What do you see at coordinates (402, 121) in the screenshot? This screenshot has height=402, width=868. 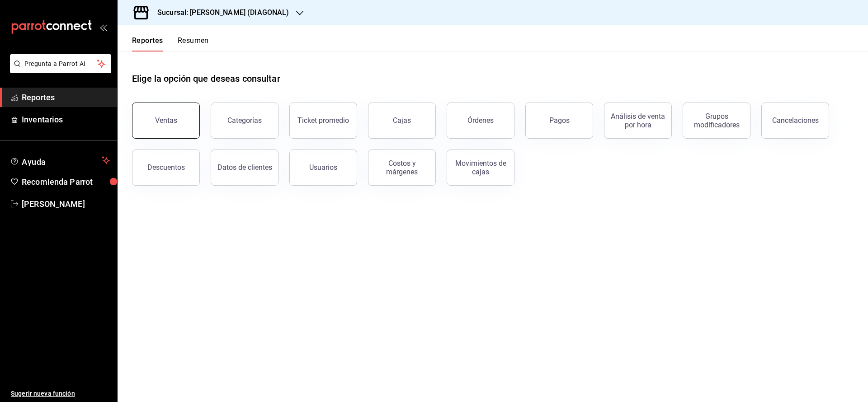 I see `div: Cajas` at bounding box center [402, 121].